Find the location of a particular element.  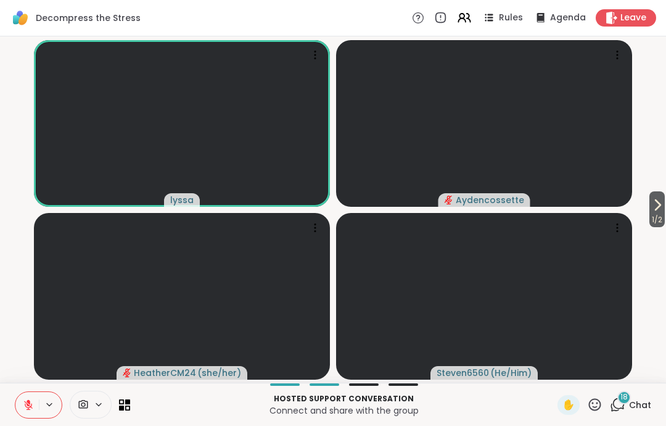

span: Aydencossette is located at coordinates (490, 200).